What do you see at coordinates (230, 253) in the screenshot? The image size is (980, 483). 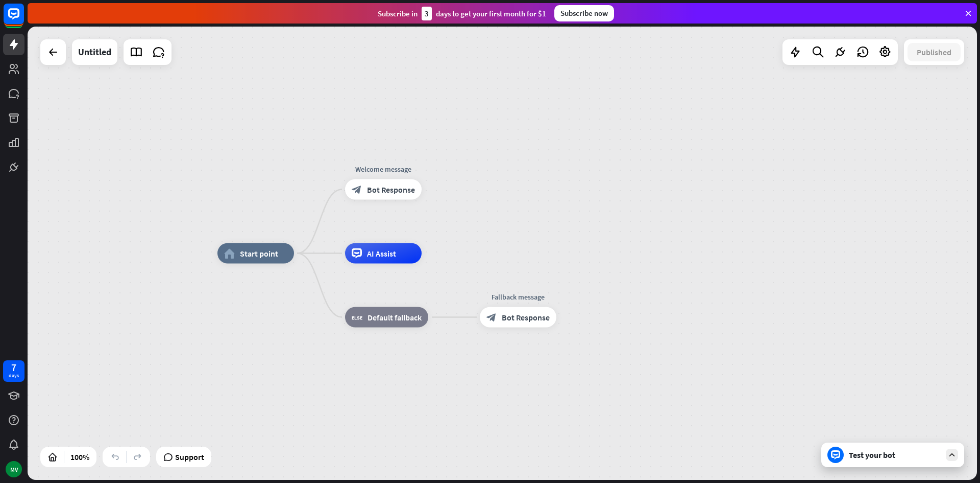 I see `i: home_2` at bounding box center [230, 253].